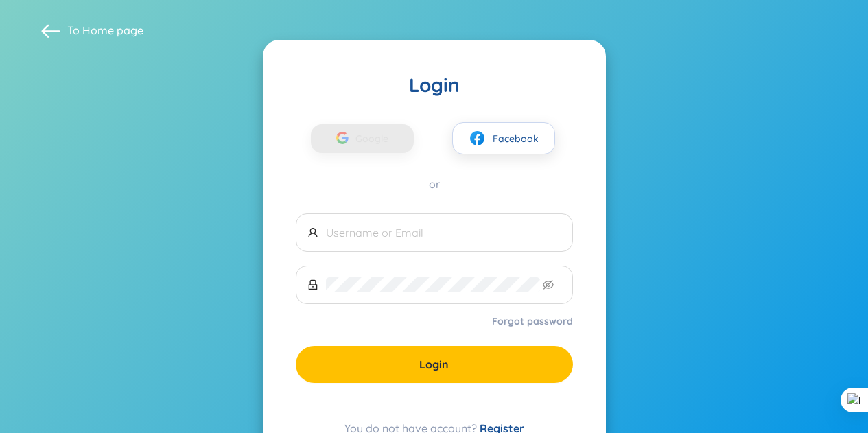 The width and height of the screenshot is (868, 433). What do you see at coordinates (515, 139) in the screenshot?
I see `span: Facebook` at bounding box center [515, 139].